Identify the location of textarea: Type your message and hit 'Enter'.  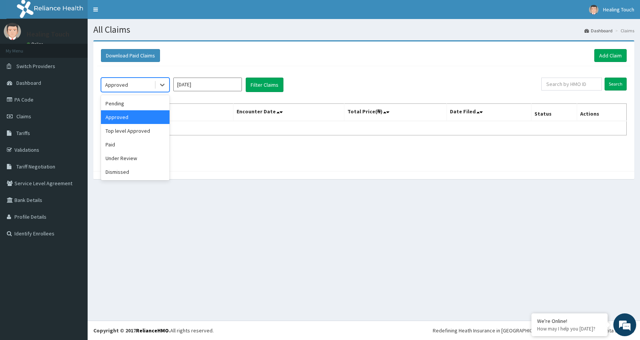
(74, 221).